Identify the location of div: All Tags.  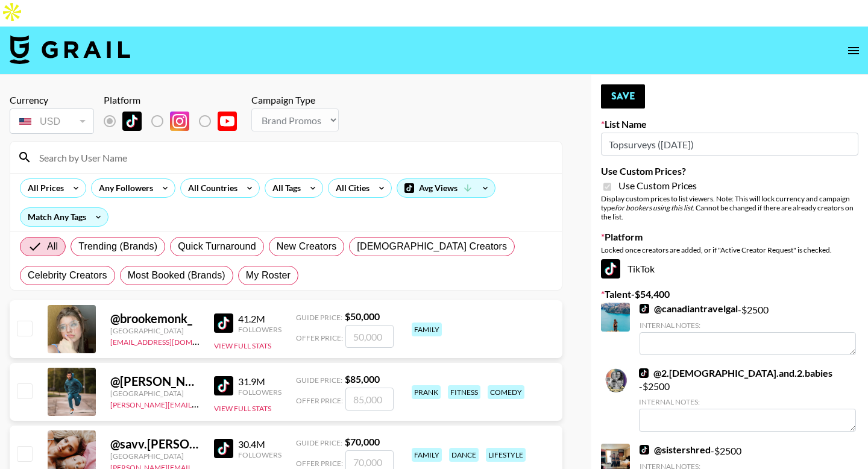
(284, 188).